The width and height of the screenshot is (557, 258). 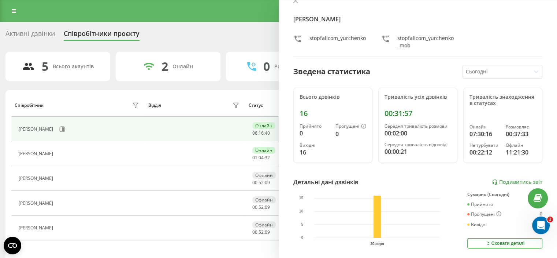 What do you see at coordinates (256, 105) in the screenshot?
I see `div: Статус` at bounding box center [256, 105].